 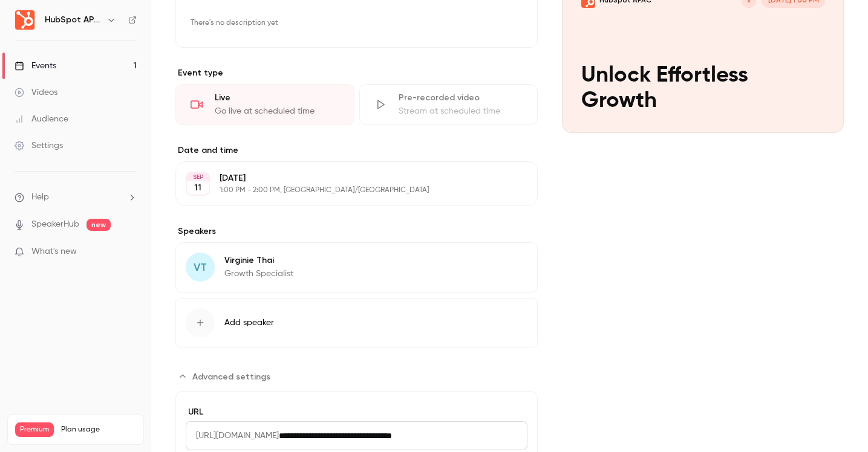 What do you see at coordinates (249, 323) in the screenshot?
I see `span: Add speaker` at bounding box center [249, 323].